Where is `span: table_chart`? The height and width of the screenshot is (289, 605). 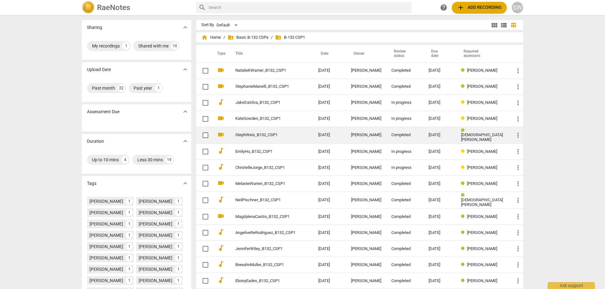 span: table_chart is located at coordinates (513, 25).